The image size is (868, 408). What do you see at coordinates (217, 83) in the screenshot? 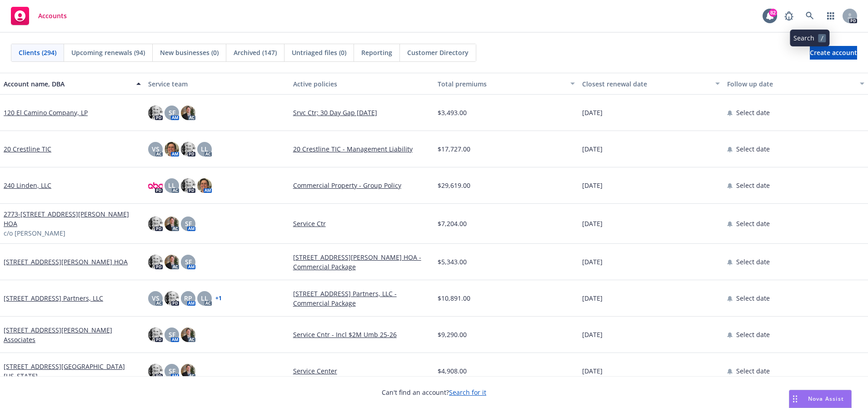
I see `div: Service team` at bounding box center [217, 83].